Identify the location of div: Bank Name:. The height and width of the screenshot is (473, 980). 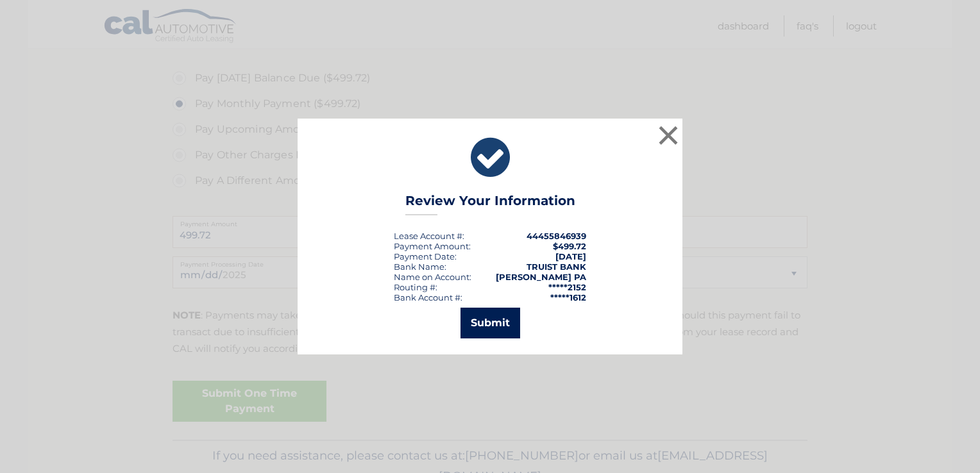
(420, 267).